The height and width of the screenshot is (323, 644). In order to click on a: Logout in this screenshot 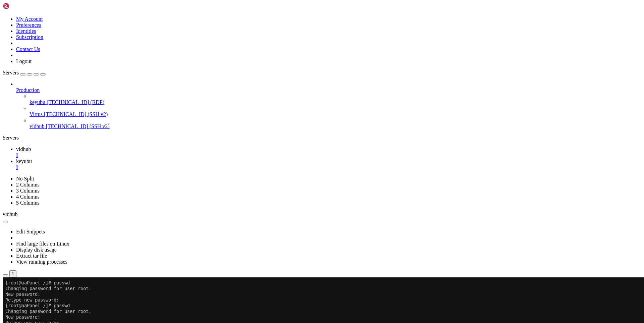, I will do `click(24, 61)`.